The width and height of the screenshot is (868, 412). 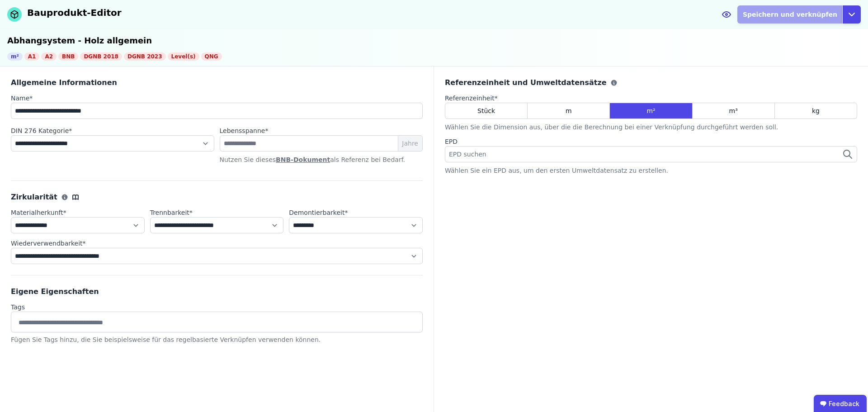 I want to click on p: Nutzen Sie dieses als Referenz bei Bedarf., so click(x=322, y=160).